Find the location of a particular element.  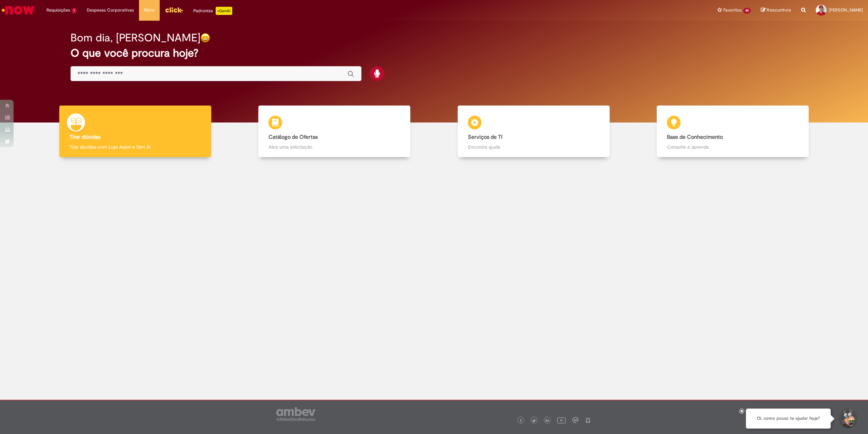

a: Rascunhos is located at coordinates (776, 10).